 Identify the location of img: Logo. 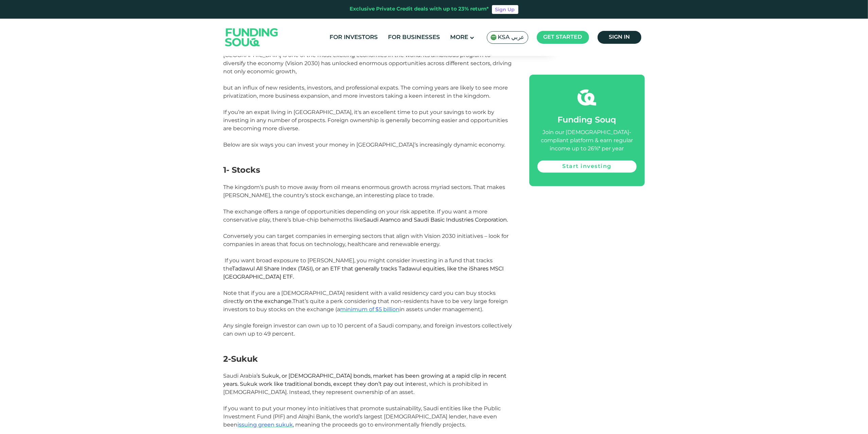
(251, 38).